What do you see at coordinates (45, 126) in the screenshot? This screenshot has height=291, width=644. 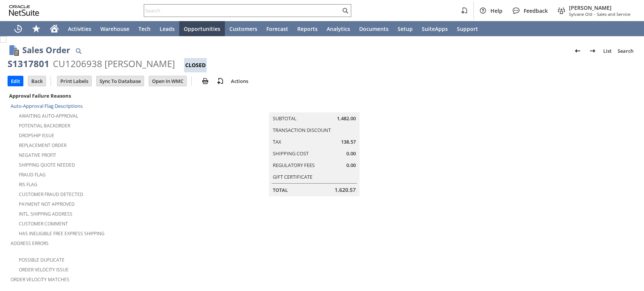 I see `a: Potential Backorder` at bounding box center [45, 126].